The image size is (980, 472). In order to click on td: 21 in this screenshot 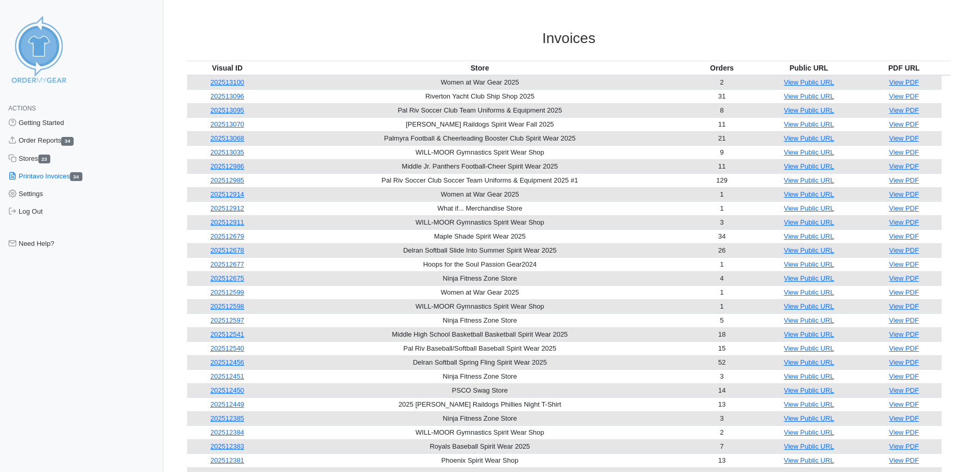, I will do `click(722, 138)`.